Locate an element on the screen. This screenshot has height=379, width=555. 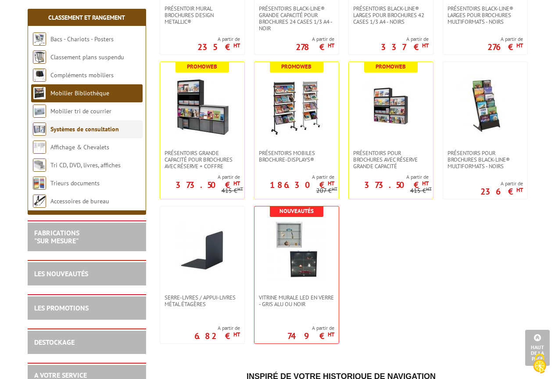
p: 276 € is located at coordinates (505, 47).